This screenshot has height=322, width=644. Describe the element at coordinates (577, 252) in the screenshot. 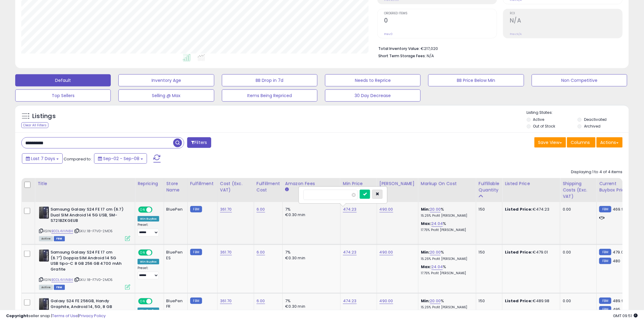

I see `div: 0.00` at that location.